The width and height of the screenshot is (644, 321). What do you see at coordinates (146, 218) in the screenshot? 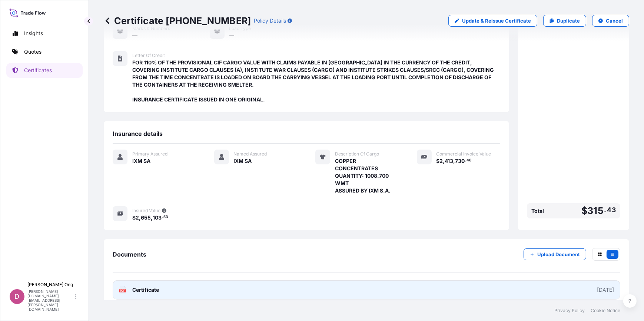
I see `span: 655` at bounding box center [146, 218].